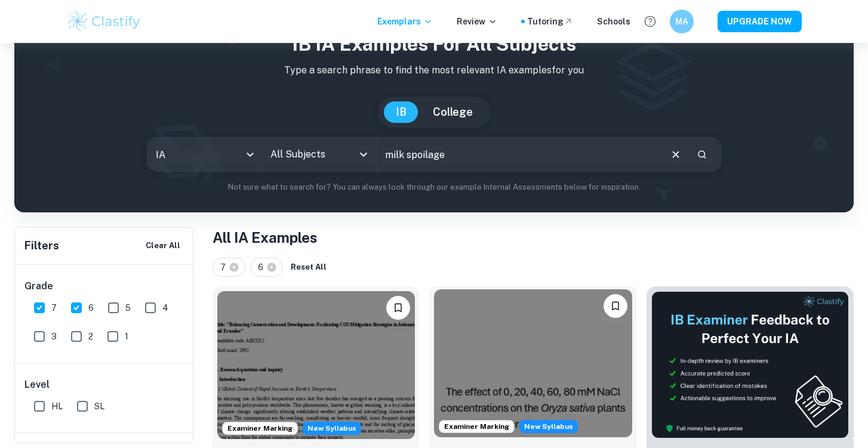 The height and width of the screenshot is (448, 868). I want to click on p: Type a search phrase to find the most relevant IA examples for you, so click(434, 71).